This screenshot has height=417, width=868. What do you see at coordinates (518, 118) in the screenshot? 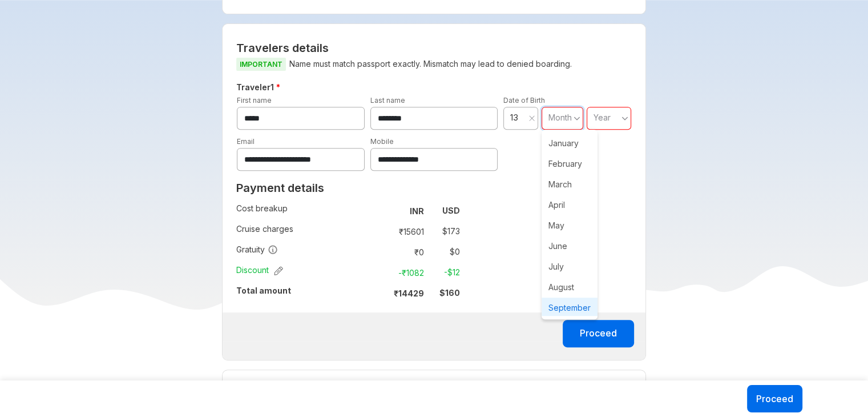
I see `span: 13` at bounding box center [518, 118].